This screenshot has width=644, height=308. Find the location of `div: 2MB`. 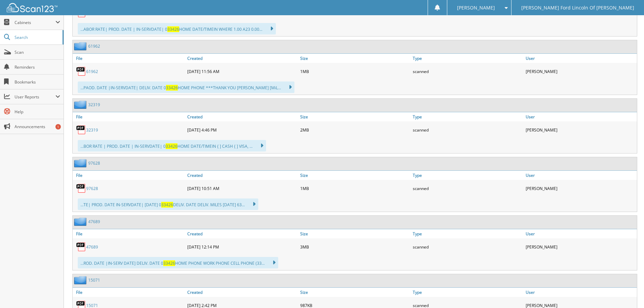

div: 2MB is located at coordinates (355, 130).